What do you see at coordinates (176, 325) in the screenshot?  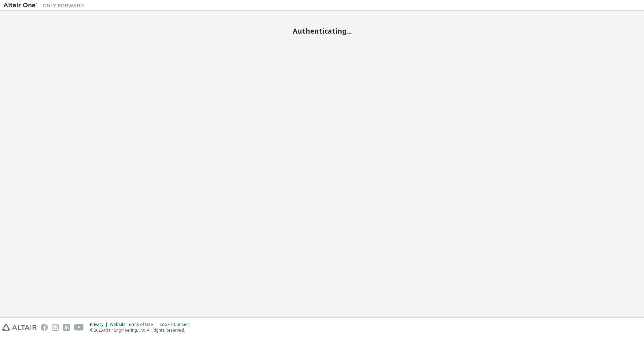 I see `div: Cookie Consent` at bounding box center [176, 325].